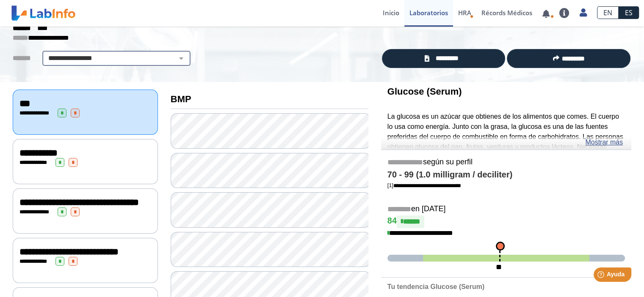  Describe the element at coordinates (506, 162) in the screenshot. I see `h5: según su perfil` at that location.